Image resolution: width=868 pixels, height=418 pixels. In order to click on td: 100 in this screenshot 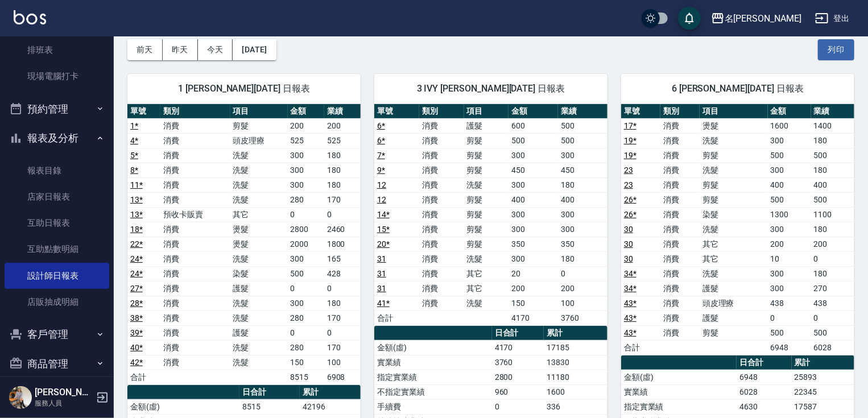, I will do `click(582, 303)`.